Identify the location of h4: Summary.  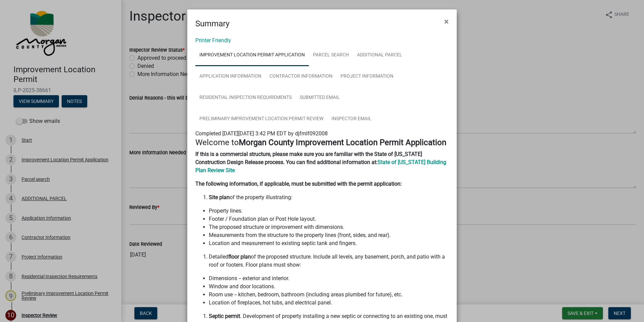
(212, 23).